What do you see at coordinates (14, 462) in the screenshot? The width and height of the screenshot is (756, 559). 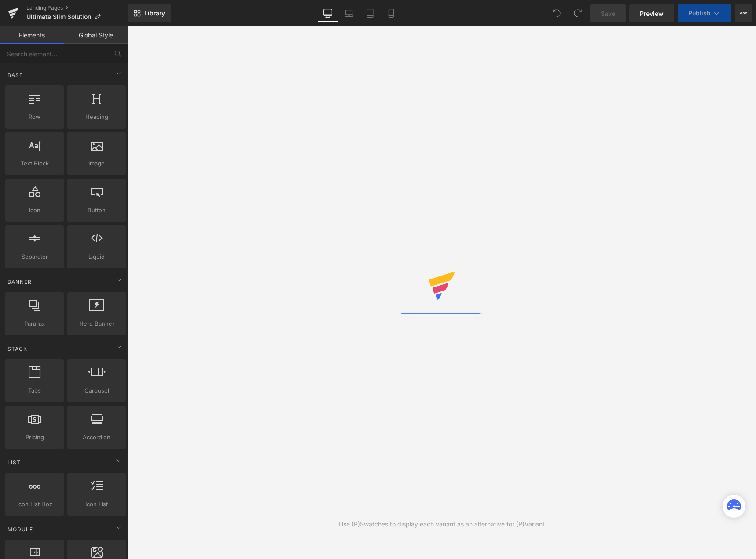 I see `span: List` at bounding box center [14, 462].